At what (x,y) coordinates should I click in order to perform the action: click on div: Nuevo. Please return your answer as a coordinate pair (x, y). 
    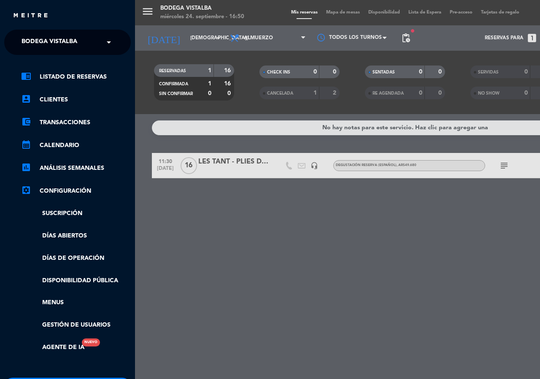
    Looking at the image, I should click on (91, 342).